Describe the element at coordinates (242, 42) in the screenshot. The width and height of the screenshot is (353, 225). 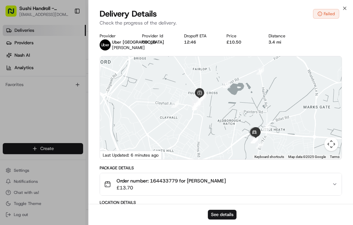
I see `div: £10.50` at that location.